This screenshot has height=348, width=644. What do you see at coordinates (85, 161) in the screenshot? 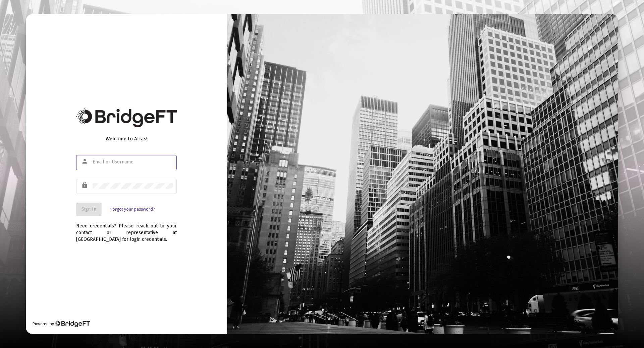
I see `mat-icon: person` at bounding box center [85, 161].